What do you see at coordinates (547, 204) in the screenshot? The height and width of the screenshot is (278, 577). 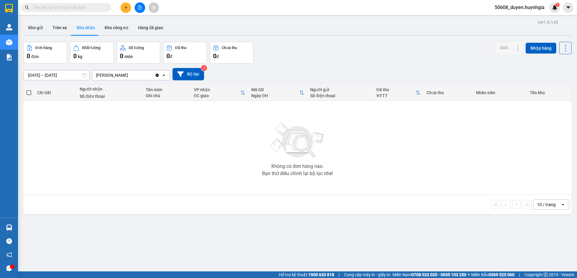 I see `div: 10 / trang` at bounding box center [547, 204].